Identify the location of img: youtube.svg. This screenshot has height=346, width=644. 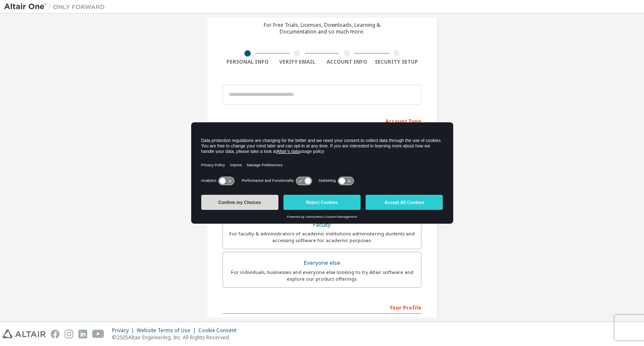
(98, 334).